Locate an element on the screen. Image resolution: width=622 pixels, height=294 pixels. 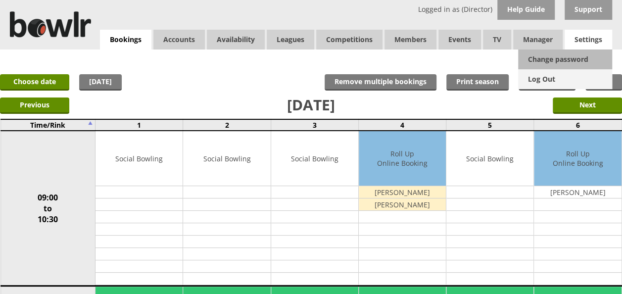
a: Print season is located at coordinates (478, 82).